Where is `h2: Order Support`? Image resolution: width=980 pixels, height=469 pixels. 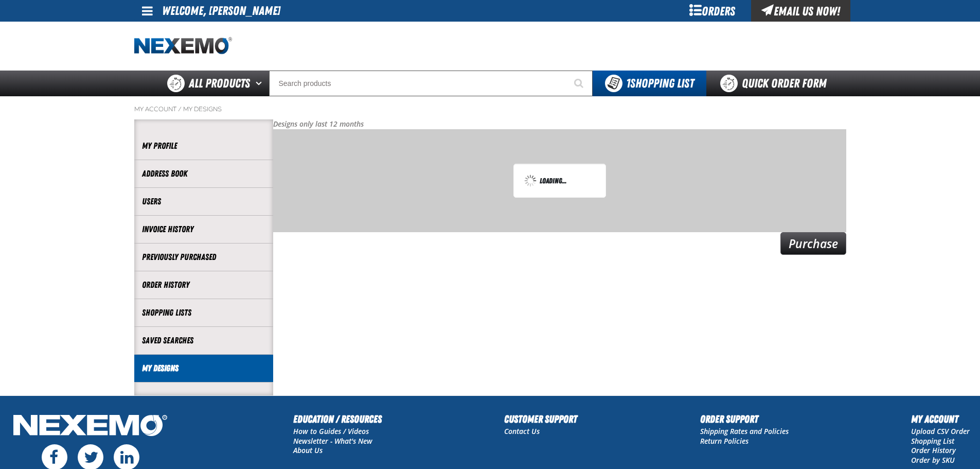 h2: Order Support is located at coordinates (745, 419).